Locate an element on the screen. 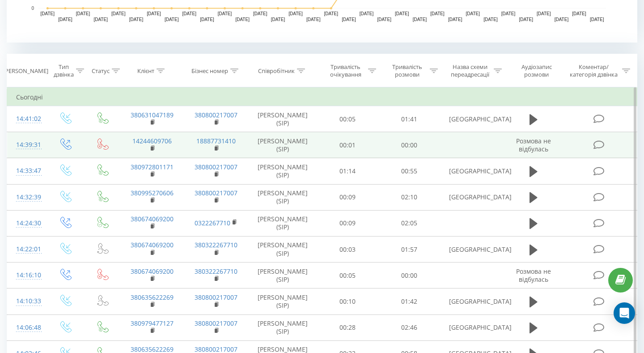 The width and height of the screenshot is (644, 353). td: 00:28 is located at coordinates (348, 327).